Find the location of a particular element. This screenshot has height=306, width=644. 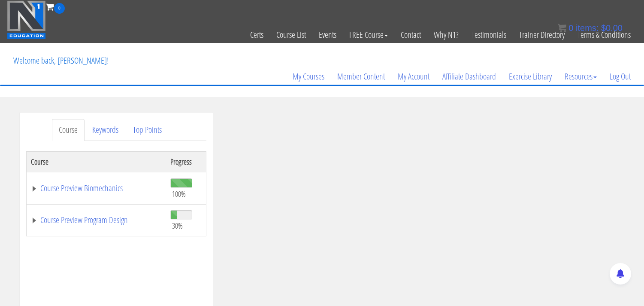

a: Testimonials is located at coordinates (489, 35).